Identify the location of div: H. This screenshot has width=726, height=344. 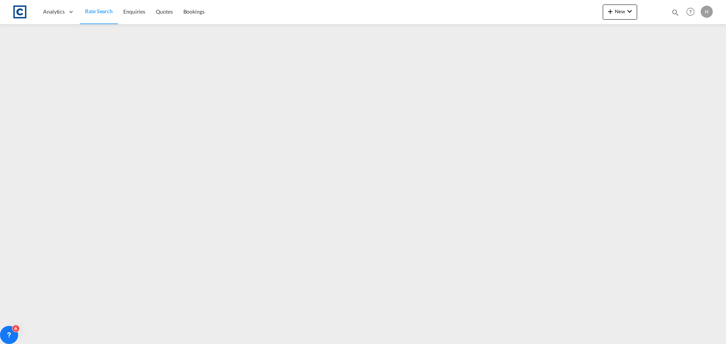
(707, 12).